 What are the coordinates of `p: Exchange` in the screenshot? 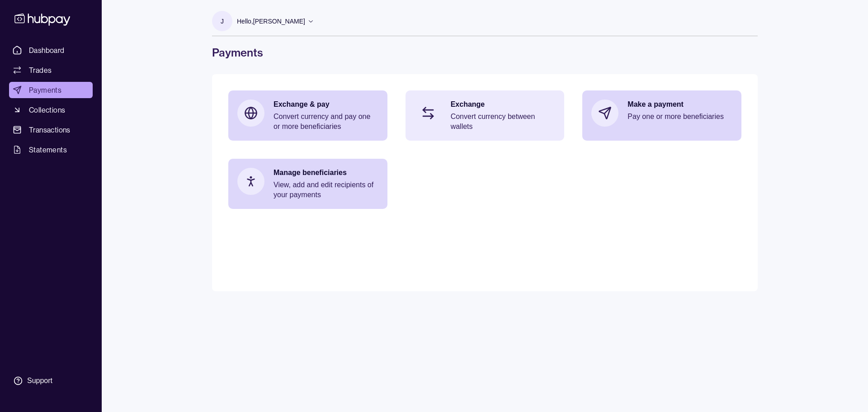 It's located at (503, 105).